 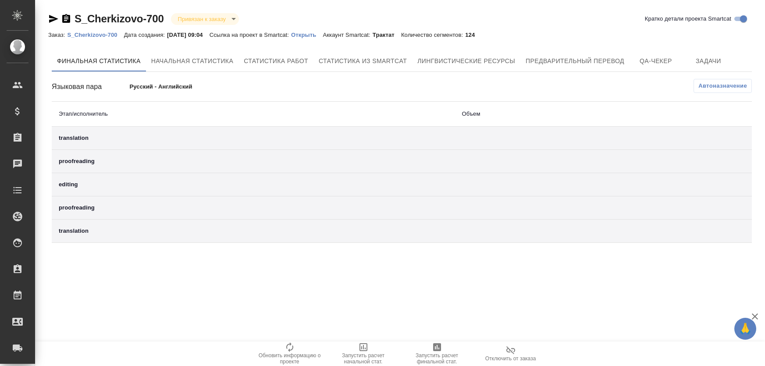 What do you see at coordinates (95, 35) in the screenshot?
I see `p: S_Cherkizovo-700` at bounding box center [95, 35].